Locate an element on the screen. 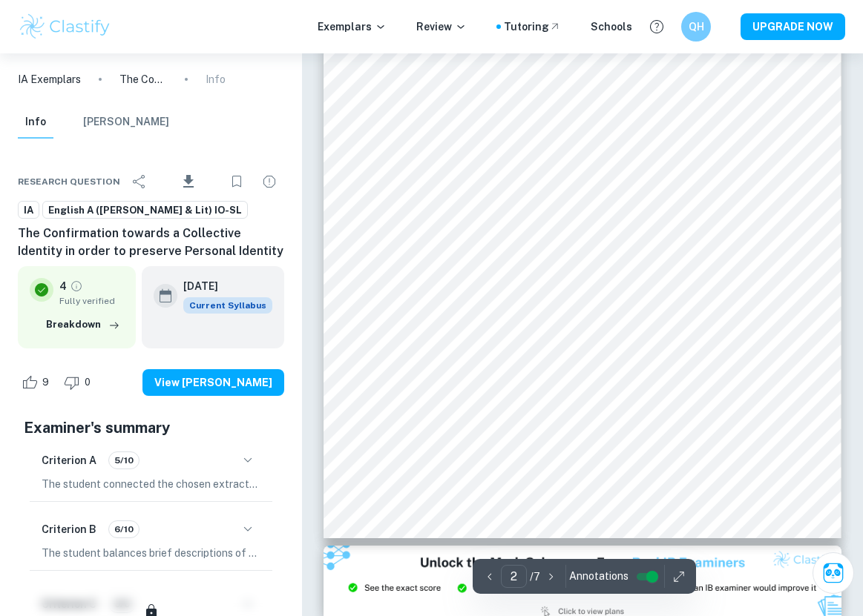  a: IA Exemplars is located at coordinates (49, 79).